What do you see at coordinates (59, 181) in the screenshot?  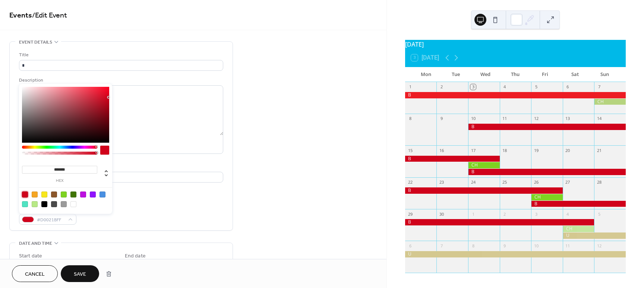 I see `label: hex` at bounding box center [59, 181].